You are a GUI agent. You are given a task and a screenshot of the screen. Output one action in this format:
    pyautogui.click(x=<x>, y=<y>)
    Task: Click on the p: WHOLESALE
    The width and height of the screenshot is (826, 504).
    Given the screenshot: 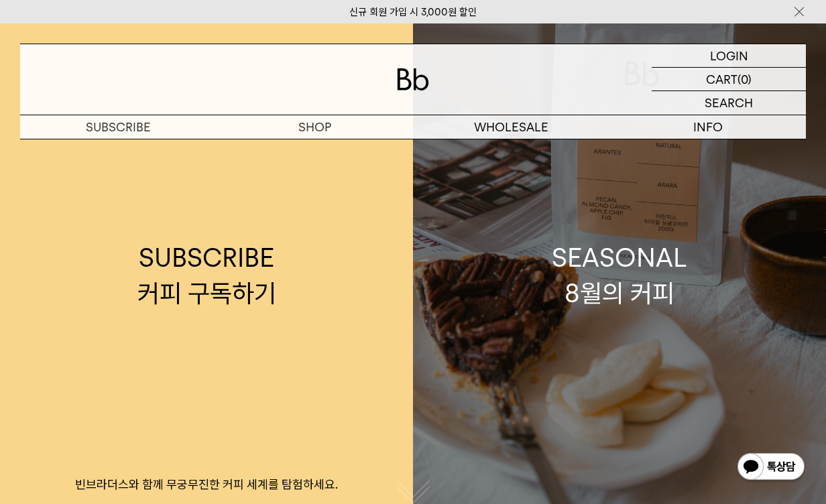 What is the action you would take?
    pyautogui.click(x=511, y=127)
    